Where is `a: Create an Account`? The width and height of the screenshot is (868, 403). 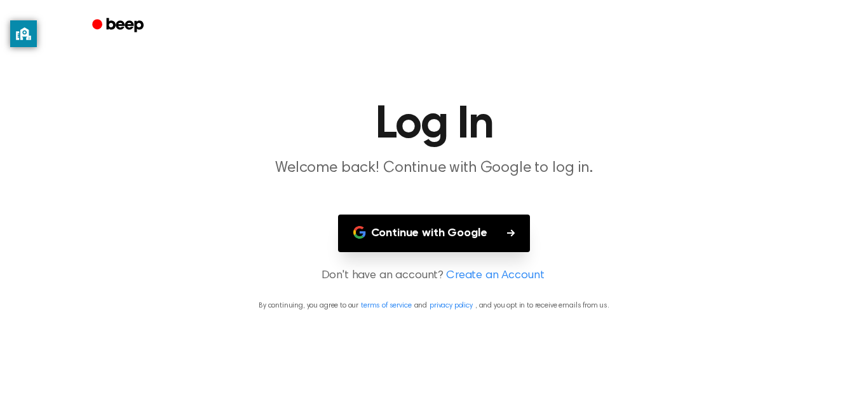
a: Create an Account is located at coordinates (495, 276).